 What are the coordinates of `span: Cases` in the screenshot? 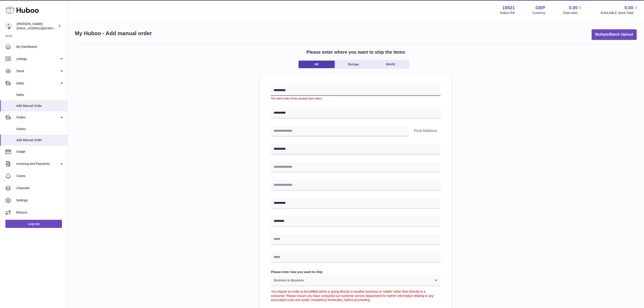 It's located at (40, 176).